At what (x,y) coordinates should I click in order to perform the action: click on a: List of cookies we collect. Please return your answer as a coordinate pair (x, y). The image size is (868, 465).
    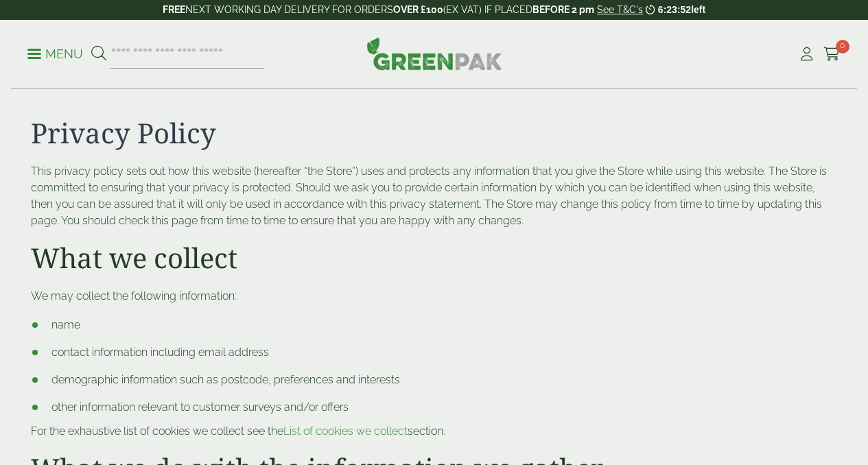
    Looking at the image, I should click on (345, 431).